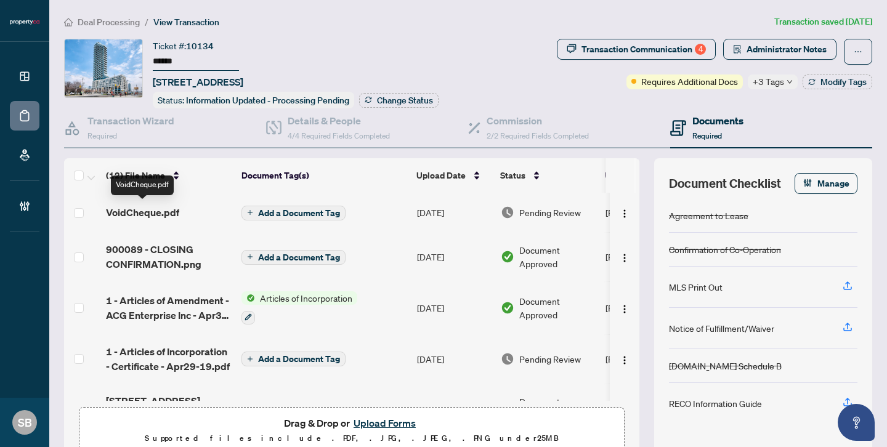 The image size is (887, 447). What do you see at coordinates (25, 423) in the screenshot?
I see `span: SB` at bounding box center [25, 423].